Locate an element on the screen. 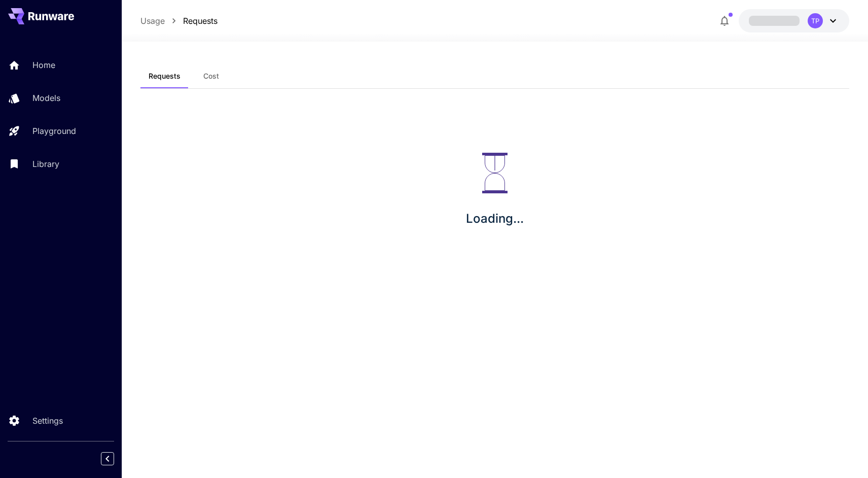  a: Usage is located at coordinates (153, 21).